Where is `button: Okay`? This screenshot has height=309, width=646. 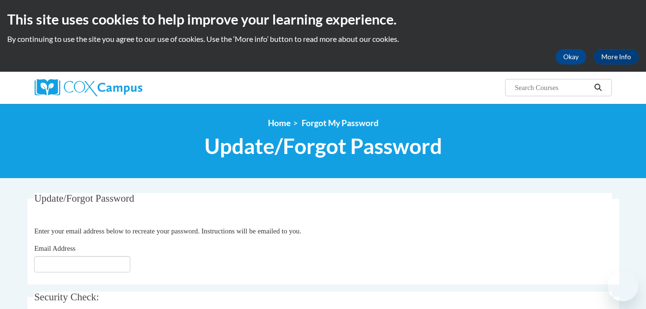
button: Okay is located at coordinates (571, 57).